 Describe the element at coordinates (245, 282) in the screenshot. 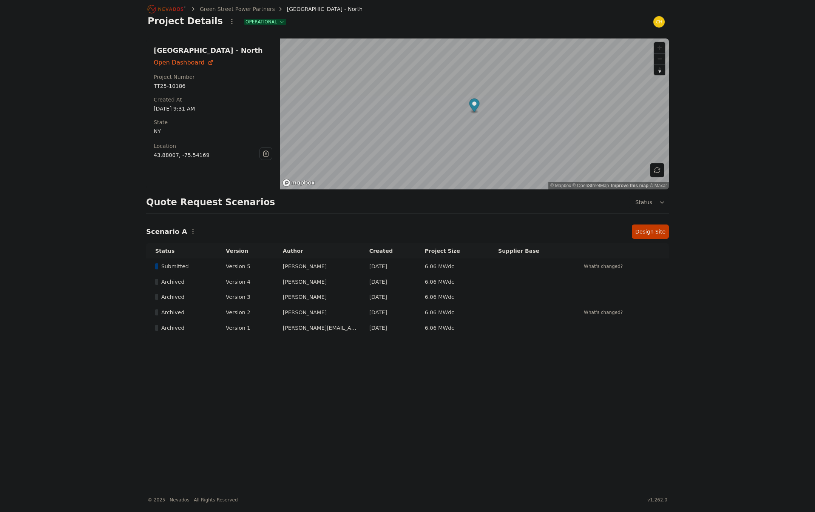

I see `td: Version 4` at that location.